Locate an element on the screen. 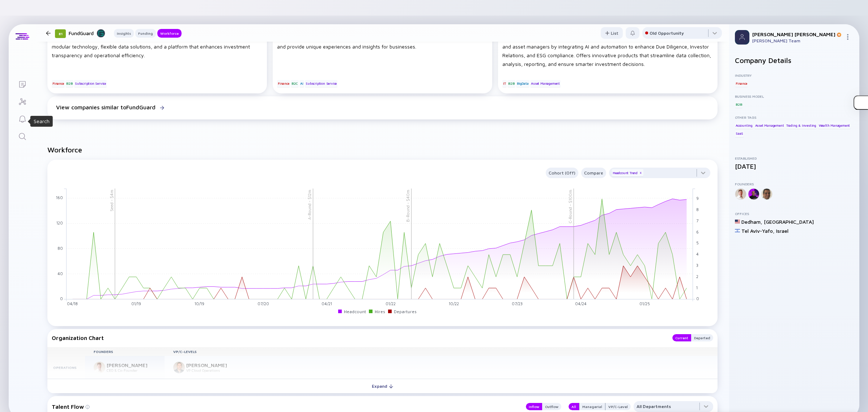 Image resolution: width=868 pixels, height=412 pixels. div: Other Tags is located at coordinates (794, 117).